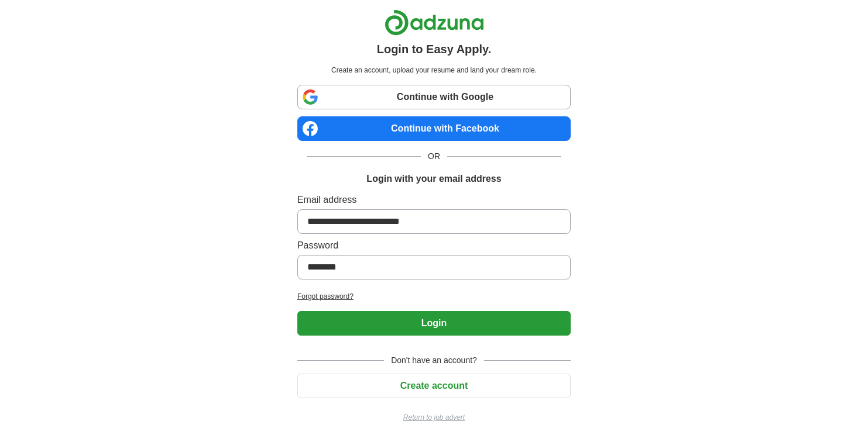 The height and width of the screenshot is (442, 868). I want to click on h2: Forgot password?, so click(434, 297).